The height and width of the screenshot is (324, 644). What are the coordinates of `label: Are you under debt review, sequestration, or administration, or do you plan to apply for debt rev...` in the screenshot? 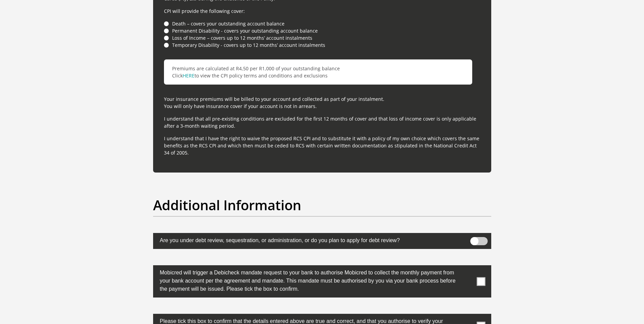 It's located at (305, 240).